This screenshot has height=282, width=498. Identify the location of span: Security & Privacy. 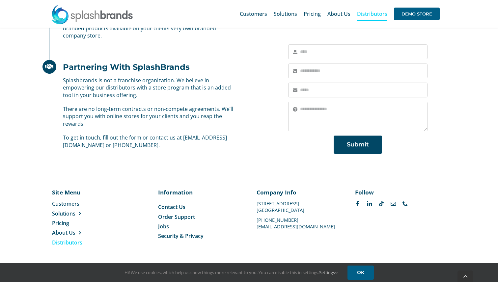
(181, 236).